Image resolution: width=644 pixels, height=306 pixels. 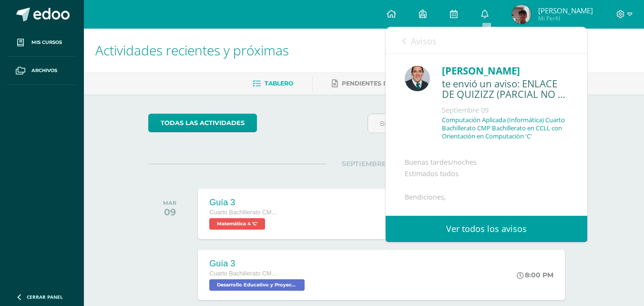 What do you see at coordinates (505, 110) in the screenshot?
I see `div: Septiembre 09` at bounding box center [505, 110].